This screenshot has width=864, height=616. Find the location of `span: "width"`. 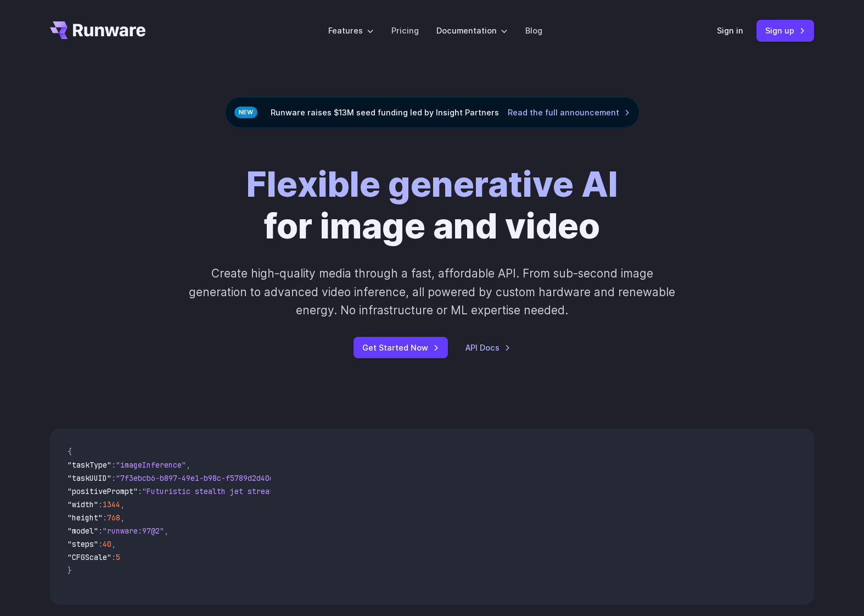

span: "width" is located at coordinates (83, 505).